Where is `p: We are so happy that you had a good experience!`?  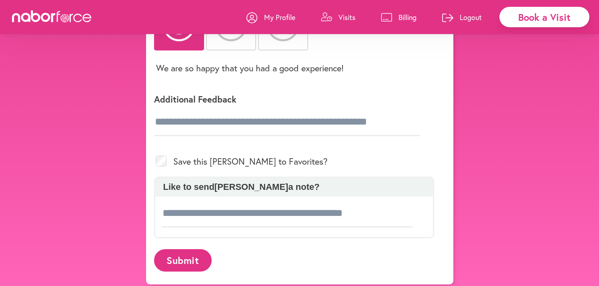 p: We are so happy that you had a good experience! is located at coordinates (250, 68).